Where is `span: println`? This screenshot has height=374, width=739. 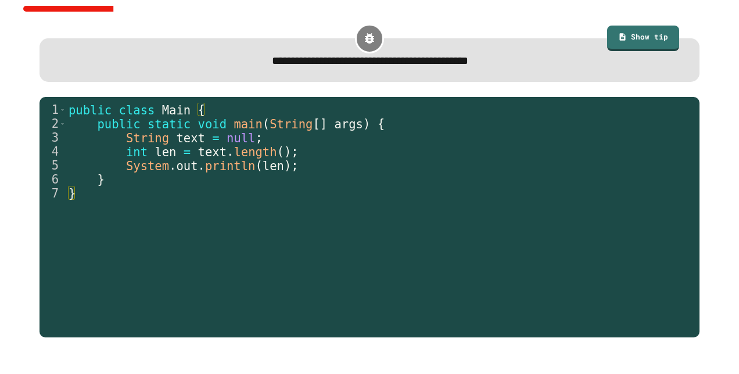
span: println is located at coordinates (230, 166).